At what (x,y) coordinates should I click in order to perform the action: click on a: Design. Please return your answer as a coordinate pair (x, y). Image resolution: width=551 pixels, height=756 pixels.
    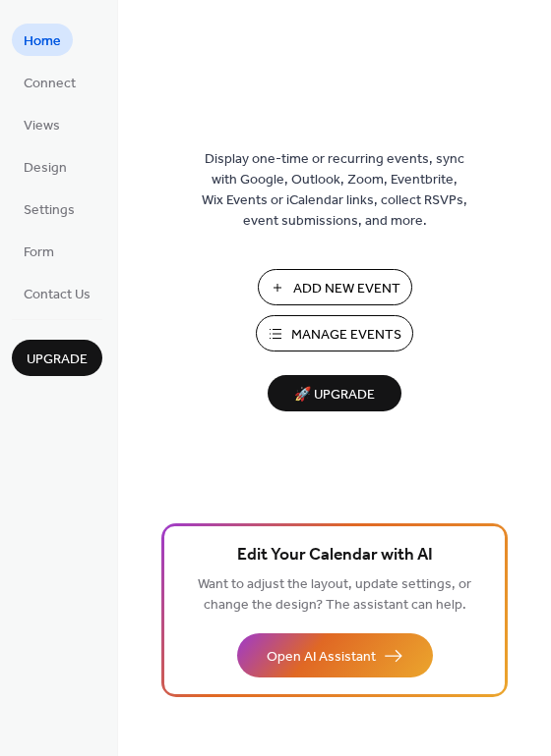
    Looking at the image, I should click on (45, 166).